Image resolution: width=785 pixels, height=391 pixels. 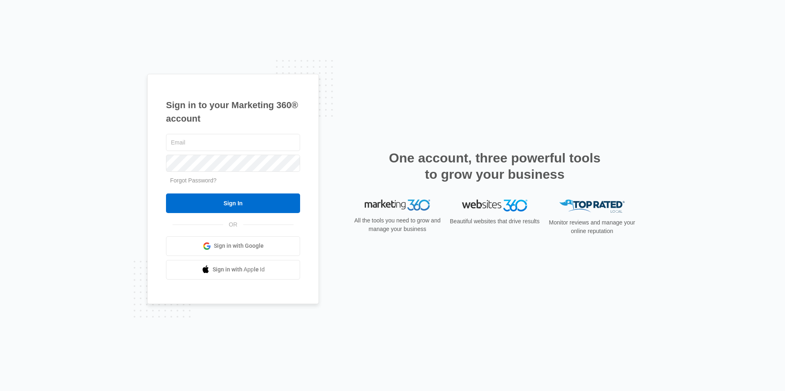 I want to click on img: Websites 360, so click(x=494, y=206).